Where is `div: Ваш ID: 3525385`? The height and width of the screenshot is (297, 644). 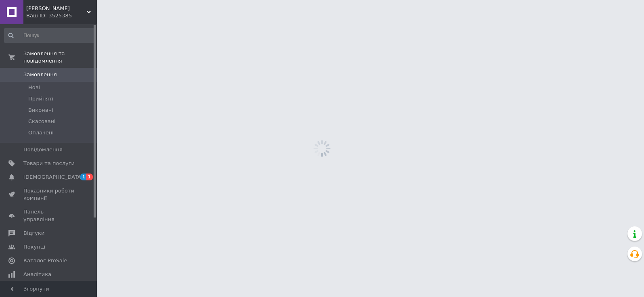 div: Ваш ID: 3525385 is located at coordinates (61, 16).